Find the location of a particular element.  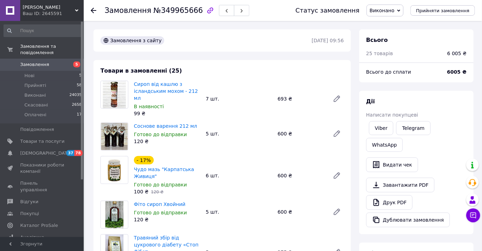

span: Виконано is located at coordinates (382, 10).